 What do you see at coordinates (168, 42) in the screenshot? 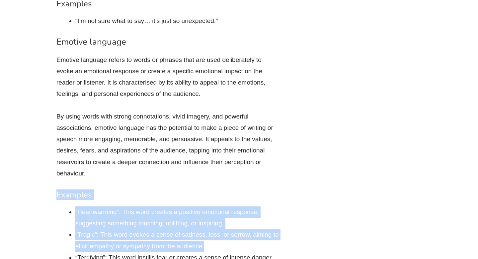
I see `h3: Emotive language` at bounding box center [168, 42].